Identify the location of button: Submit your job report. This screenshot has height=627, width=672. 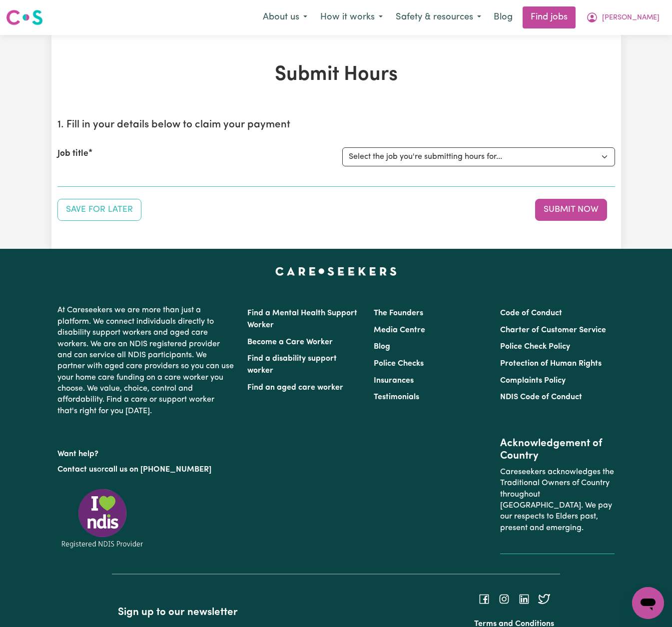
(571, 210).